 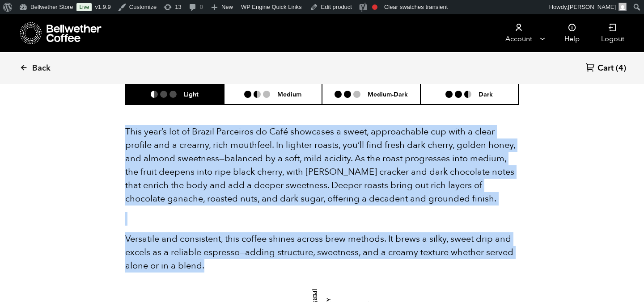 I want to click on span: (4), so click(x=620, y=68).